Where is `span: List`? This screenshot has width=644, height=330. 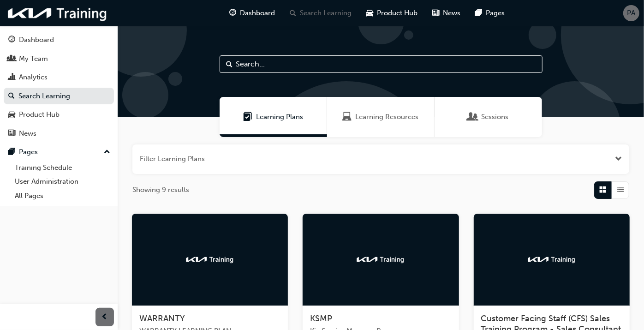
span: List is located at coordinates (621, 190).